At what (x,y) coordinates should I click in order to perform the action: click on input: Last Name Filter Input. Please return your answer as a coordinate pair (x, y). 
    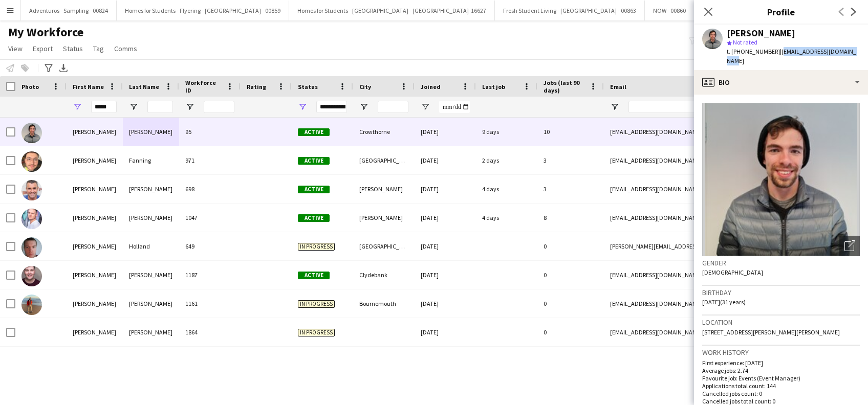
    Looking at the image, I should click on (160, 107).